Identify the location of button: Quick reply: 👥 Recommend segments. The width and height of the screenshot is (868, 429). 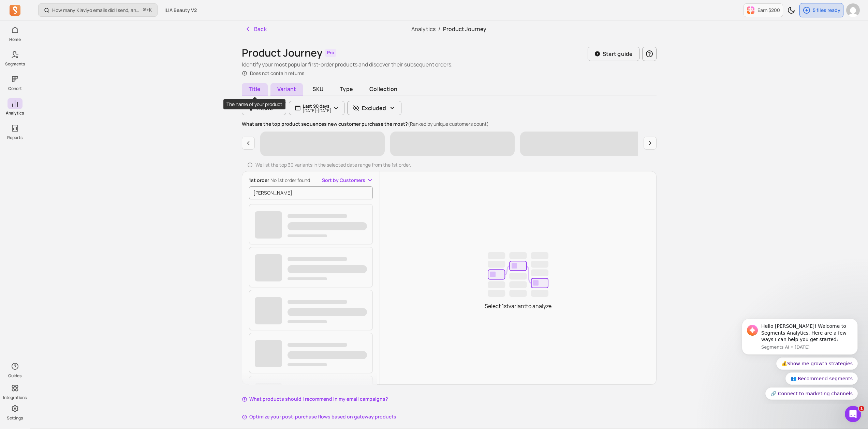
(90, 66).